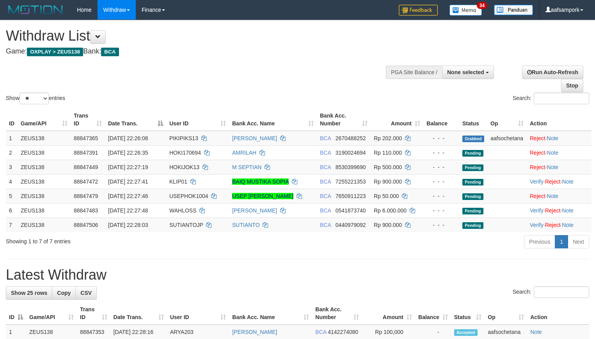  What do you see at coordinates (572, 85) in the screenshot?
I see `a: Stop` at bounding box center [572, 85].